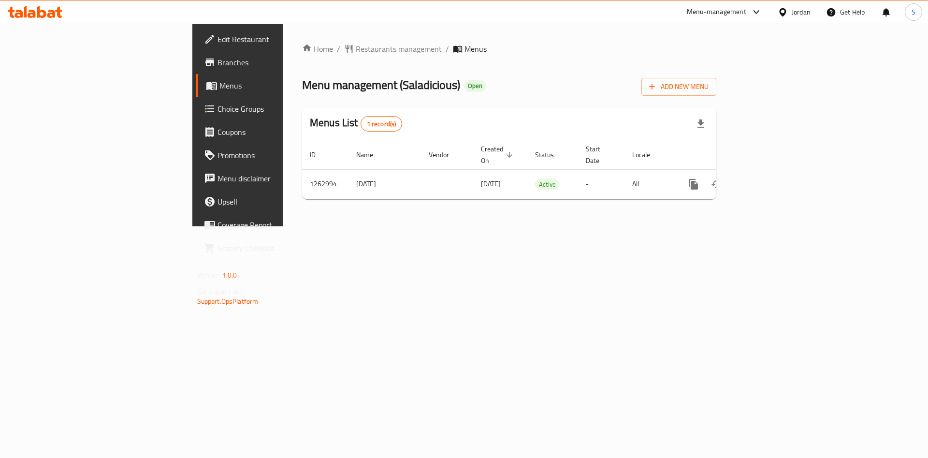 This screenshot has width=928, height=458. I want to click on nav: breadcrumb, so click(509, 49).